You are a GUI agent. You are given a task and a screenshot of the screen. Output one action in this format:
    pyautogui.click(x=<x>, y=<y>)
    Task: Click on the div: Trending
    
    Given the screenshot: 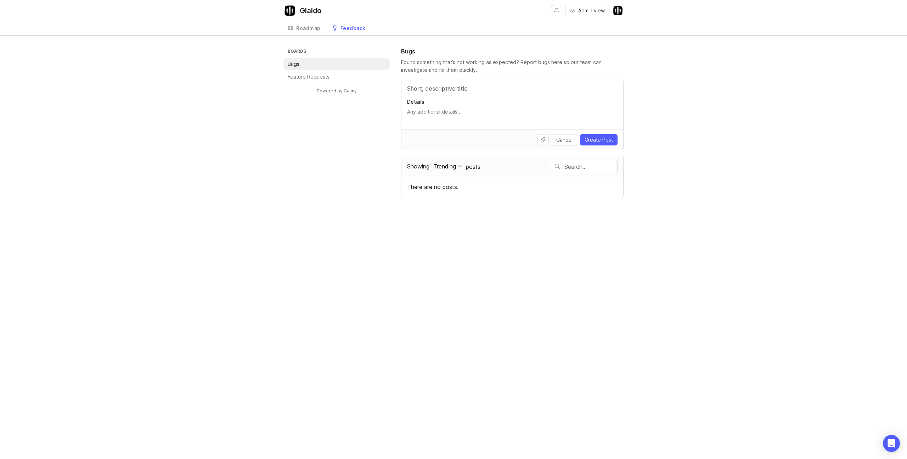 What is the action you would take?
    pyautogui.click(x=445, y=167)
    